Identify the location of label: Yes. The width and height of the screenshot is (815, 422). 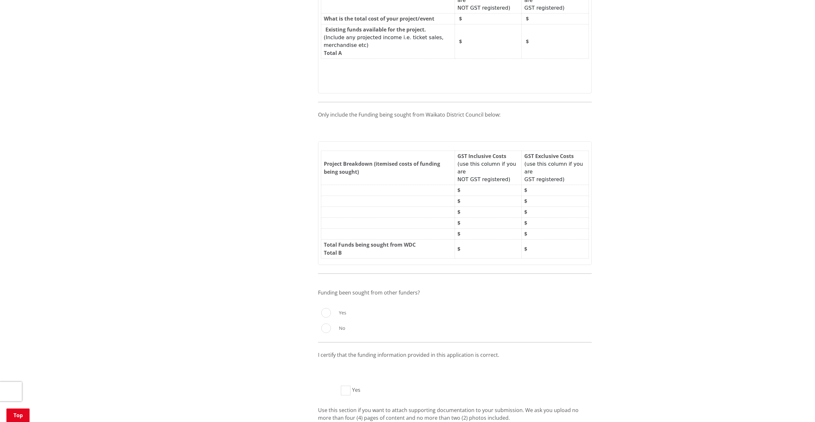
(344, 316).